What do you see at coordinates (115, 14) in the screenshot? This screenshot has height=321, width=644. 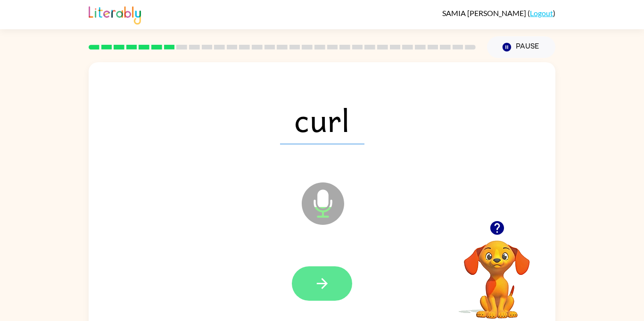 I see `img: Literably` at bounding box center [115, 14].